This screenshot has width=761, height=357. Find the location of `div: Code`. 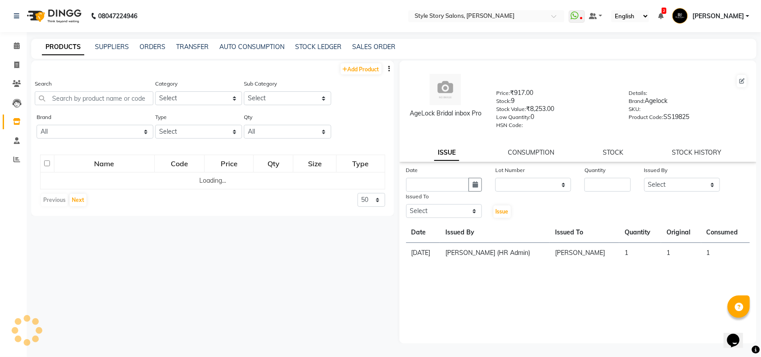

div: Code is located at coordinates (179, 164).